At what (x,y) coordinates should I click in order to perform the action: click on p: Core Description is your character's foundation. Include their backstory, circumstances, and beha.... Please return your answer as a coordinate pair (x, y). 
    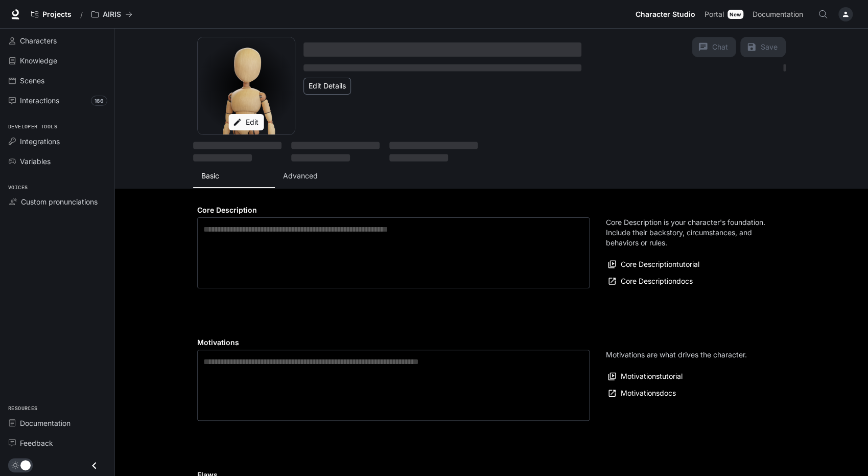
    Looking at the image, I should click on (688, 232).